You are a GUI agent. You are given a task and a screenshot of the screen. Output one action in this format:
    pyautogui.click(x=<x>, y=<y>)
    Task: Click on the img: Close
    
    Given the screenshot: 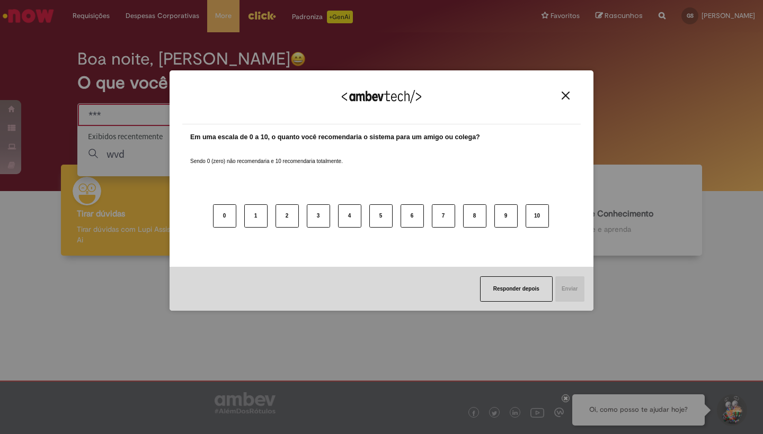 What is the action you would take?
    pyautogui.click(x=565, y=95)
    